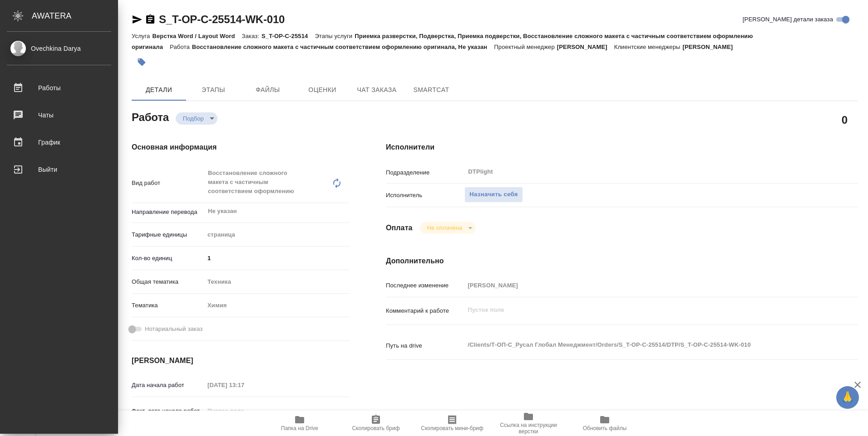 The width and height of the screenshot is (868, 436). I want to click on button: Обновить файлы, so click(605, 423).